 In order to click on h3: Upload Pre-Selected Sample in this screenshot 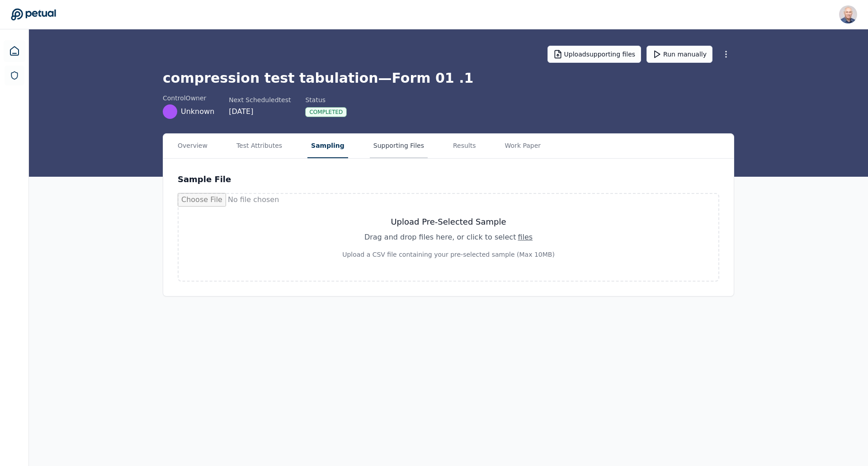, I will do `click(449, 222)`.